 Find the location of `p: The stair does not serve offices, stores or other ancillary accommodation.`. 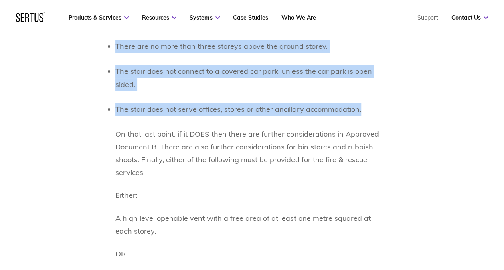

p: The stair does not serve offices, stores or other ancillary accommodation. is located at coordinates (252, 109).